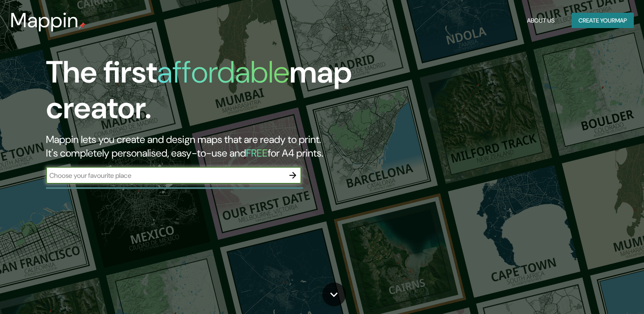 This screenshot has width=644, height=314. Describe the element at coordinates (541, 20) in the screenshot. I see `button: About Us` at that location.